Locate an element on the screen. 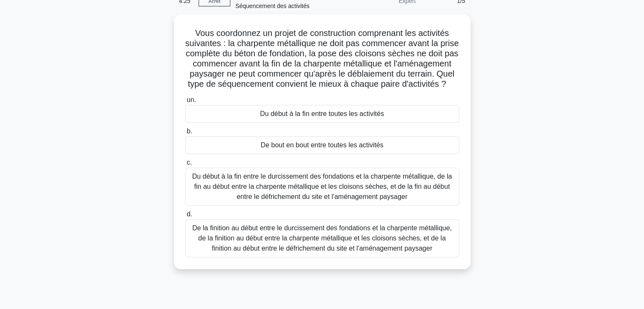 This screenshot has width=644, height=309. font: De la finition au début entre le durcissement des fondations et la charpente métallique, de la fi... is located at coordinates (322, 238).